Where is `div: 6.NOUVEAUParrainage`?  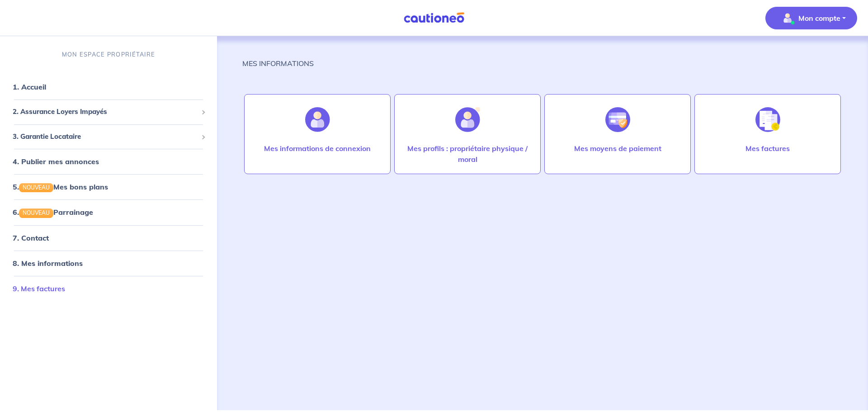 div: 6.NOUVEAUParrainage is located at coordinates (108, 212).